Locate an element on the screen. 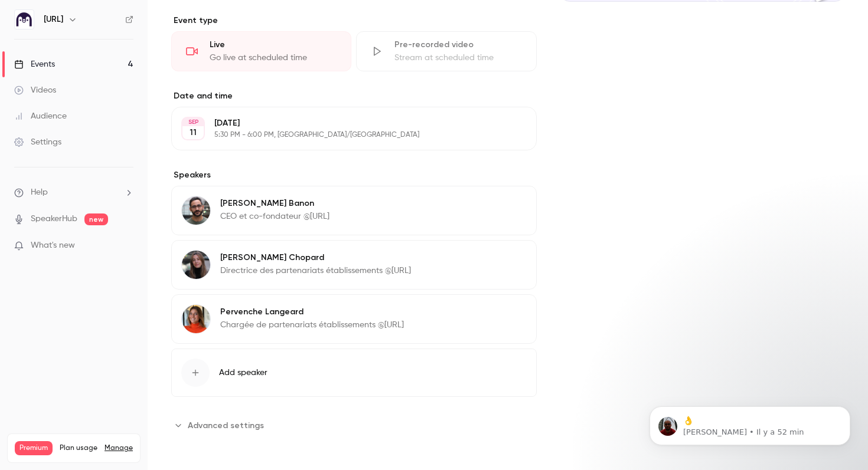 The image size is (868, 470). a: SpeakerHub is located at coordinates (54, 219).